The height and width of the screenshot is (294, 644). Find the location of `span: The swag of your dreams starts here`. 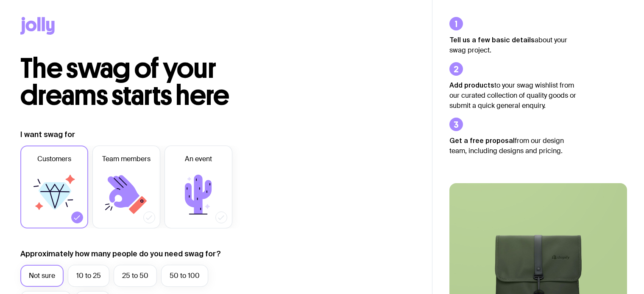

span: The swag of your dreams starts here is located at coordinates (124, 82).